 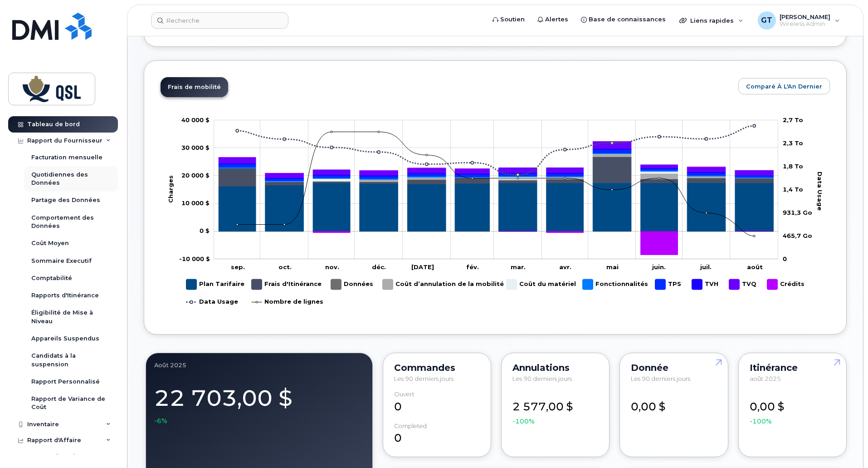 What do you see at coordinates (659, 267) in the screenshot?
I see `tspan: juin.` at bounding box center [659, 267].